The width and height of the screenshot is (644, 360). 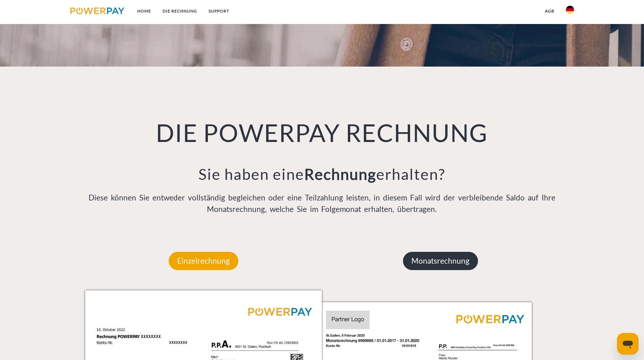 What do you see at coordinates (180, 11) in the screenshot?
I see `a: DIE RECHNUNG` at bounding box center [180, 11].